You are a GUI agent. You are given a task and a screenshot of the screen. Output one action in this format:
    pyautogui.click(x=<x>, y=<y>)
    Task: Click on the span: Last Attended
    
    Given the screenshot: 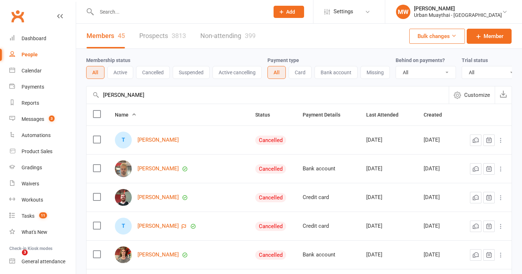 What is the action you would take?
    pyautogui.click(x=386, y=115)
    